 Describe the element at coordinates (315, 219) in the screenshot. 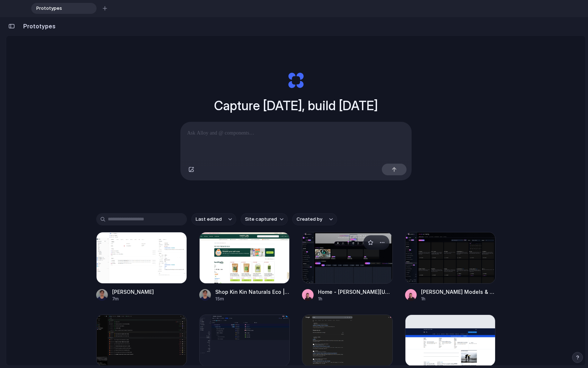

I see `button: Created by` at that location.